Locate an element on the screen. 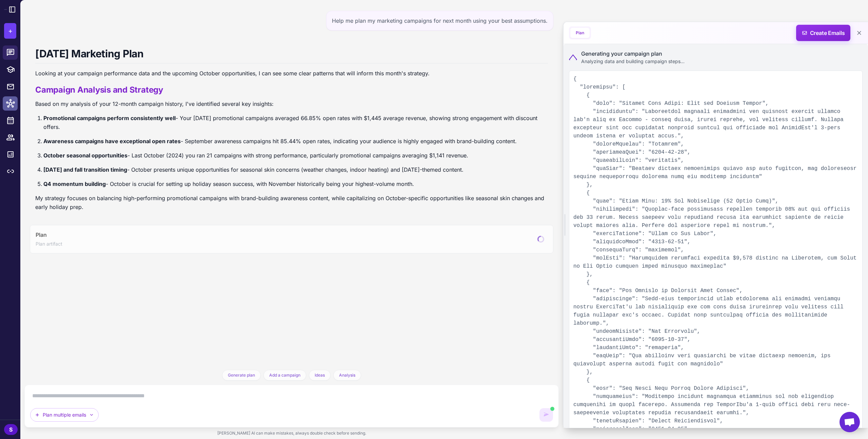 The height and width of the screenshot is (439, 868). span: Add a campaign is located at coordinates (285, 375).